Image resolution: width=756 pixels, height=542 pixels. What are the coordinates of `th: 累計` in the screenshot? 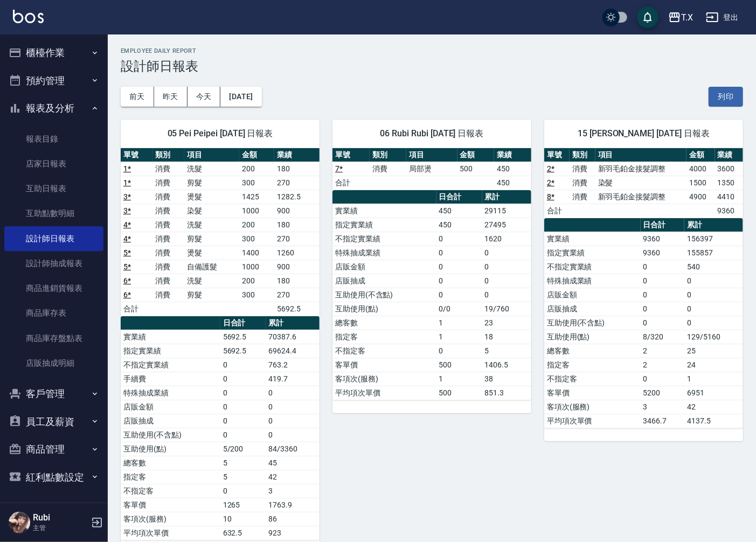 It's located at (506, 197).